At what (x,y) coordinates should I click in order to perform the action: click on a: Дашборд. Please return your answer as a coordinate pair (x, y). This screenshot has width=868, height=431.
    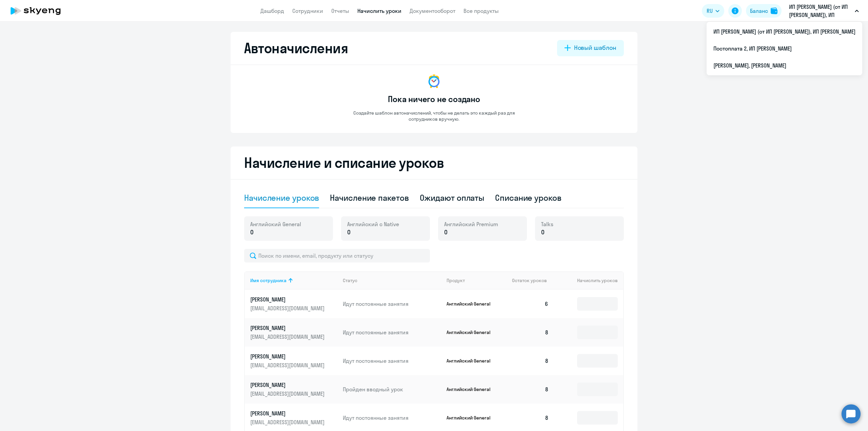
    Looking at the image, I should click on (272, 10).